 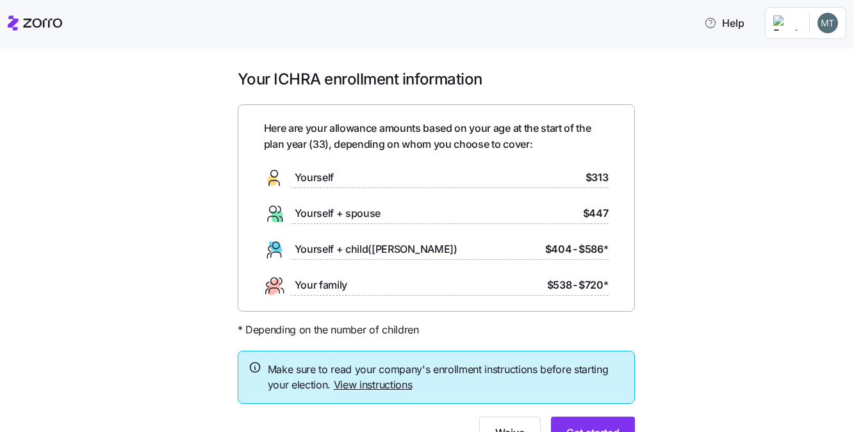 What do you see at coordinates (558, 249) in the screenshot?
I see `span: $404` at bounding box center [558, 249].